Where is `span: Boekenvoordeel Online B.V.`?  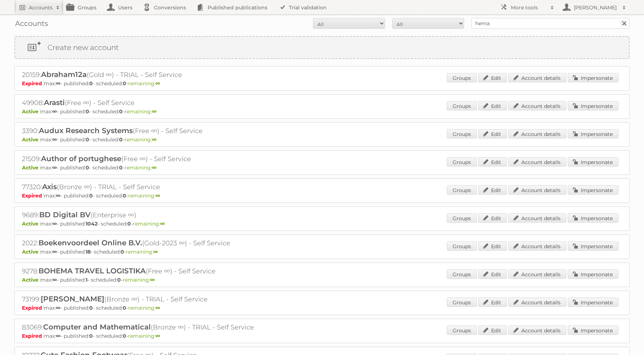
span: Boekenvoordeel Online B.V. is located at coordinates (90, 243).